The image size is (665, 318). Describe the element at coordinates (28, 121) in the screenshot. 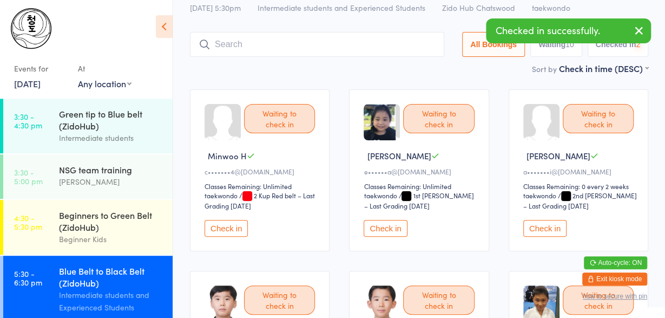

I see `time: 3:30 - 4:30 pm` at that location.